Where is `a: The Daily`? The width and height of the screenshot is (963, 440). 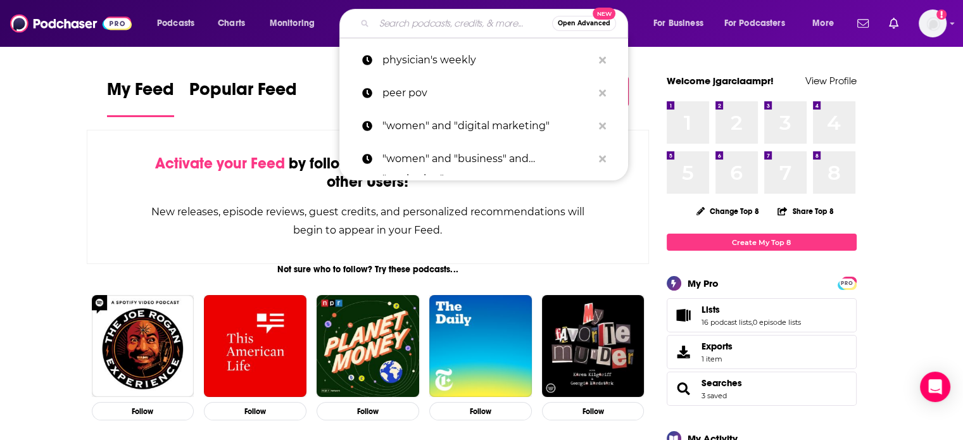 a: The Daily is located at coordinates (481, 346).